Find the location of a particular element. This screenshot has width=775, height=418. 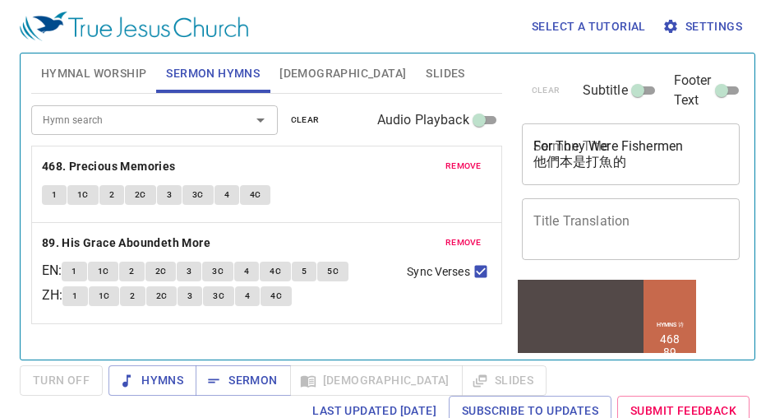

button: 468. Precious Memories is located at coordinates (110, 166).